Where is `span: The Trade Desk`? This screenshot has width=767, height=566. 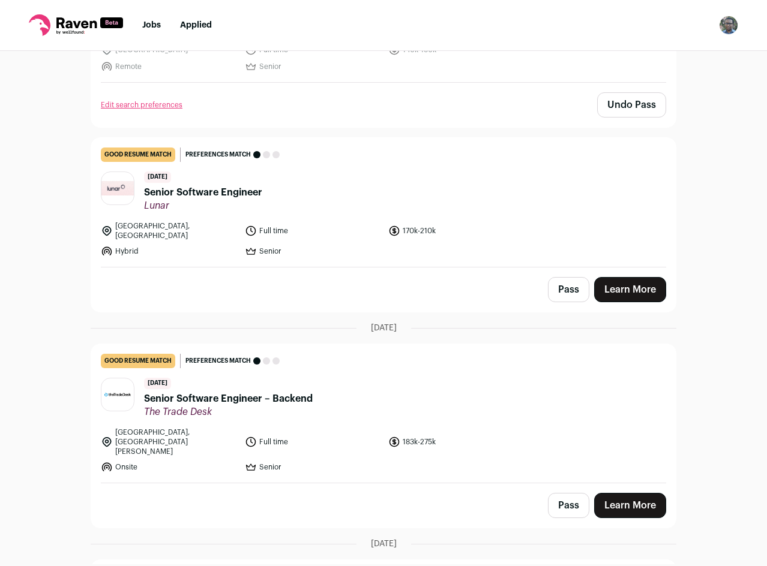 span: The Trade Desk is located at coordinates (228, 412).